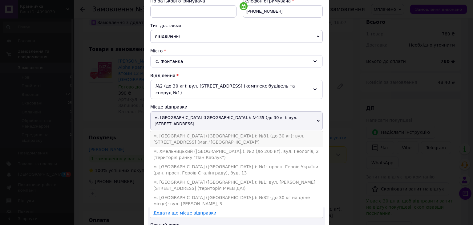  Describe the element at coordinates (237, 75) in the screenshot. I see `div: Відділення` at that location.